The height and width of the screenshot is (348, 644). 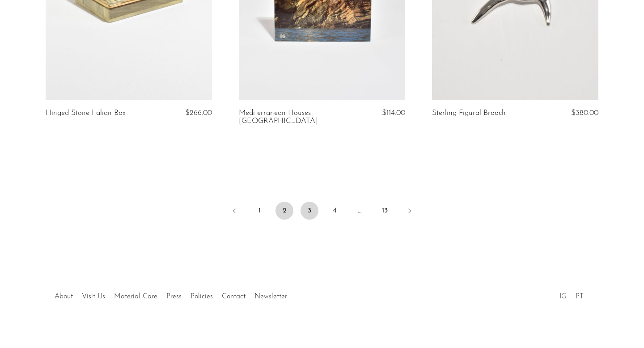 I want to click on span: $266.00, so click(x=199, y=113).